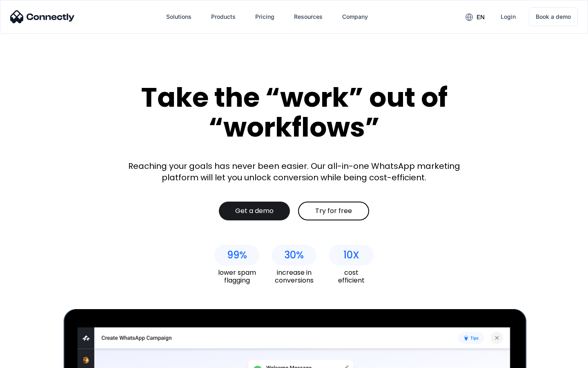 The width and height of the screenshot is (588, 368). What do you see at coordinates (553, 17) in the screenshot?
I see `a: Book a demo` at bounding box center [553, 17].